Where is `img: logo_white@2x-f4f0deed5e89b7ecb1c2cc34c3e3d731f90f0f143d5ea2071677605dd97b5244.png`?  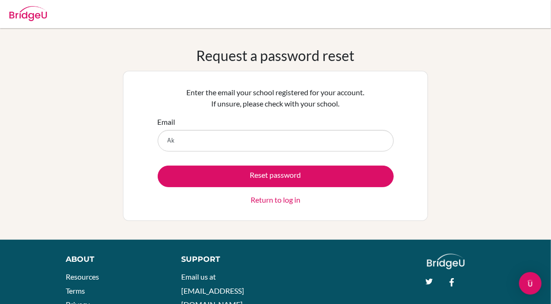 img: logo_white@2x-f4f0deed5e89b7ecb1c2cc34c3e3d731f90f0f143d5ea2071677605dd97b5244.png is located at coordinates (446, 261).